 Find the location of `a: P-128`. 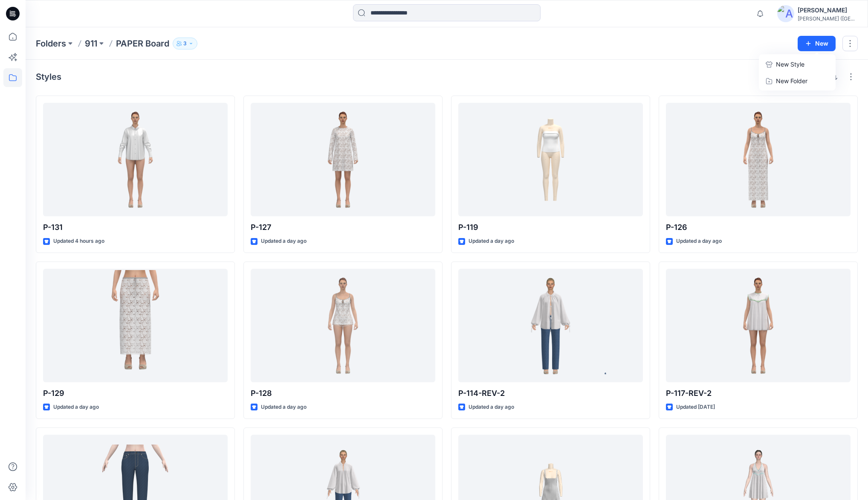

a: P-128 is located at coordinates (343, 325).